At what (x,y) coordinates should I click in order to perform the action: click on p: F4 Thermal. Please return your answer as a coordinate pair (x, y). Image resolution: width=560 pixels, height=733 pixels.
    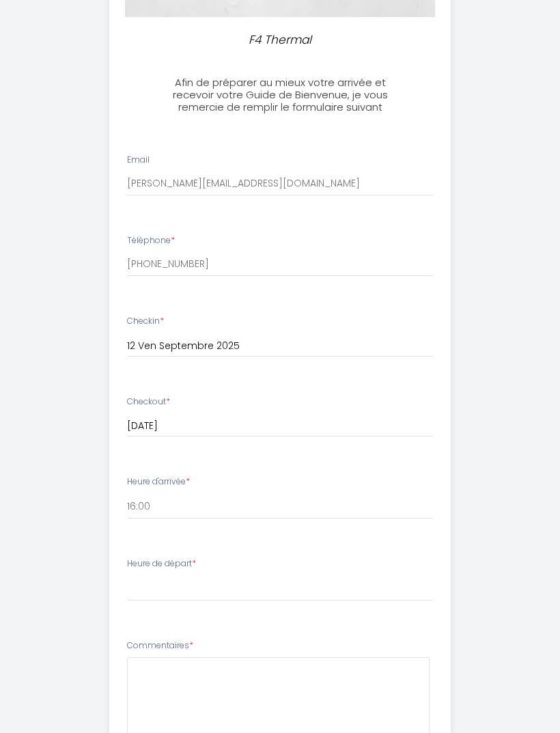
    Looking at the image, I should click on (280, 40).